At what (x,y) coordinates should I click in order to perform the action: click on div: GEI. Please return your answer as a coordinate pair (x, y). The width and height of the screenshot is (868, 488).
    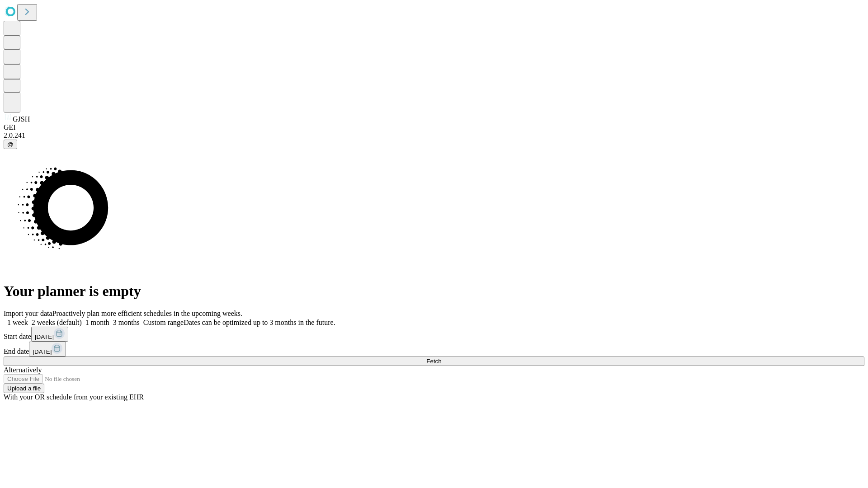
    Looking at the image, I should click on (434, 127).